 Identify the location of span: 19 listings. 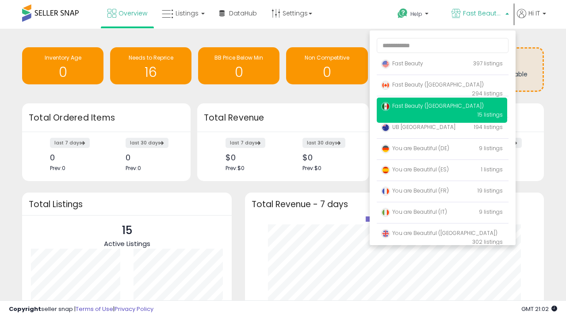
(490, 190).